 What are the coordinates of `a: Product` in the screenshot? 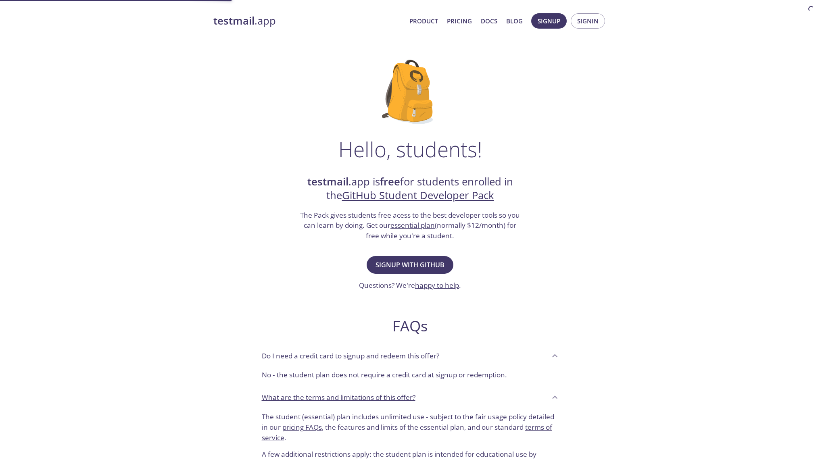 It's located at (423, 21).